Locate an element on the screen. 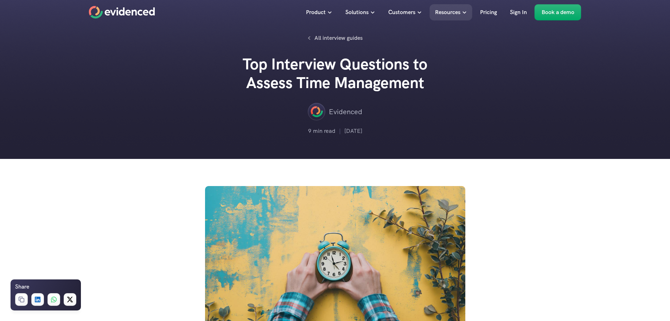  p: Product is located at coordinates (316, 12).